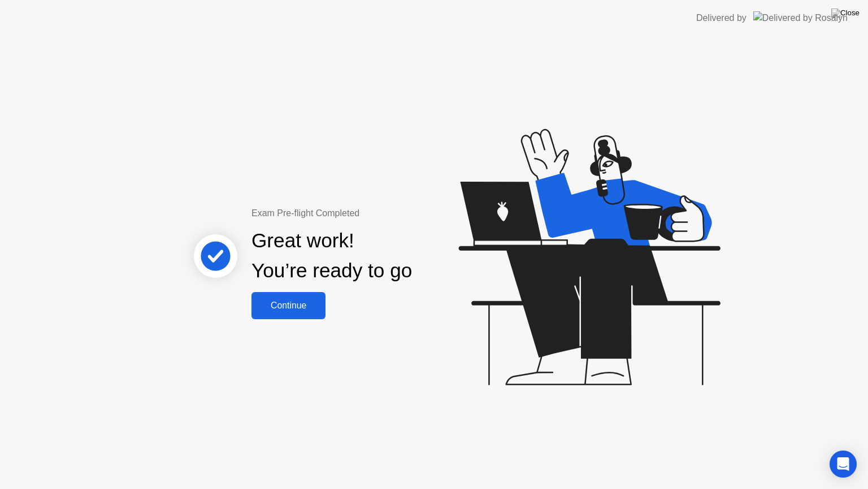 The image size is (868, 489). What do you see at coordinates (721, 18) in the screenshot?
I see `div: Delivered by` at bounding box center [721, 18].